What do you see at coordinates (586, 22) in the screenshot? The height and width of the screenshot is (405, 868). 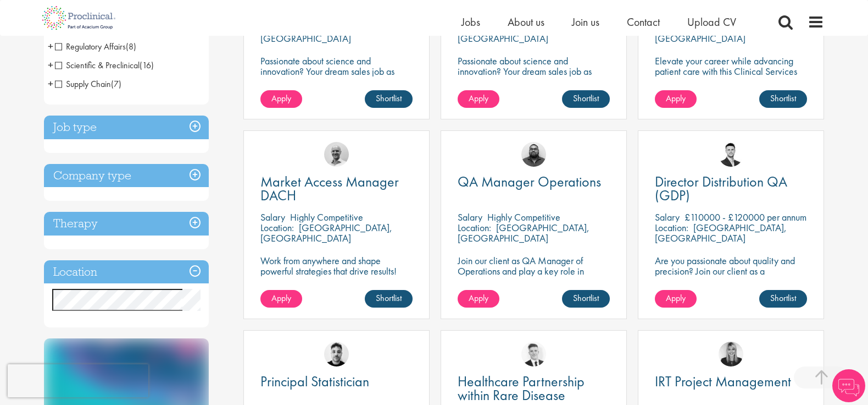 I see `a: Join us` at bounding box center [586, 22].